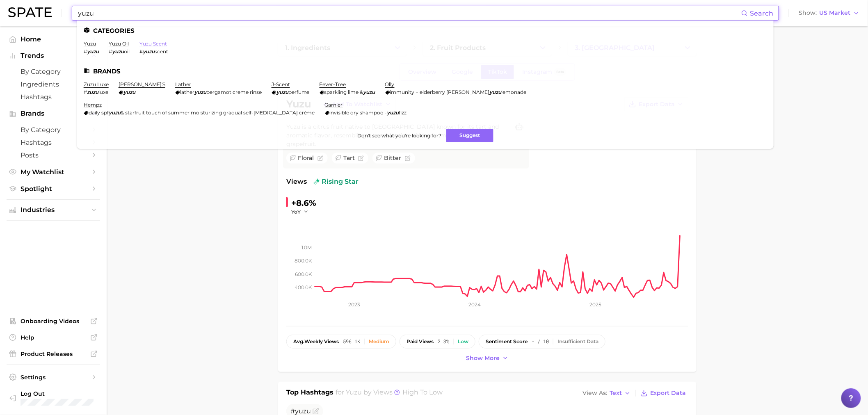  What do you see at coordinates (53, 338) in the screenshot?
I see `a: Help` at bounding box center [53, 338].